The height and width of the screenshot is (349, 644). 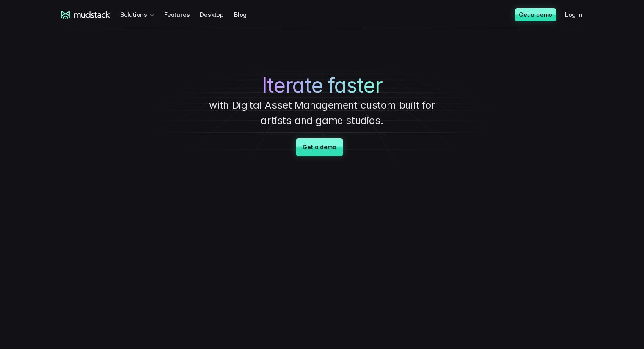 I want to click on a: Features, so click(x=182, y=15).